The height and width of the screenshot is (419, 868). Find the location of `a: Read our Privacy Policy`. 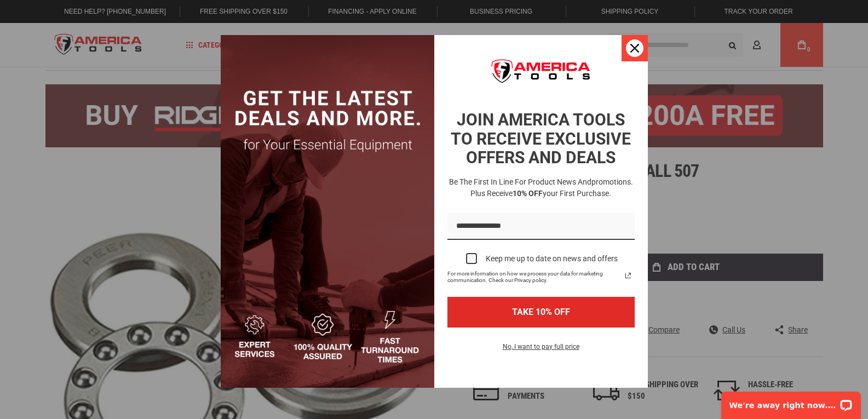

a: Read our Privacy Policy is located at coordinates (628, 275).